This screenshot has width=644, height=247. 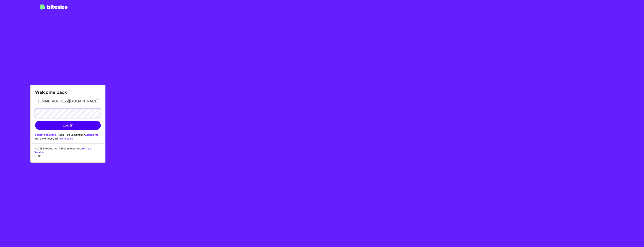 I want to click on a: Click Here!, so click(x=91, y=135).